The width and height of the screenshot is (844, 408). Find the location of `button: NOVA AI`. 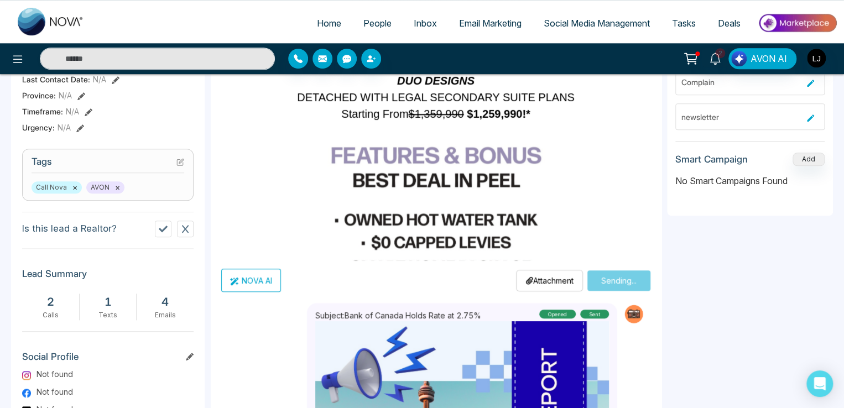

button: NOVA AI is located at coordinates (251, 280).